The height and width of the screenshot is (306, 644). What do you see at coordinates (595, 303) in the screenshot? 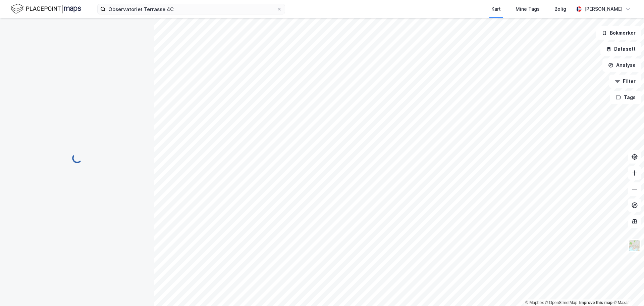
I see `a: Improve this map` at bounding box center [595, 303].